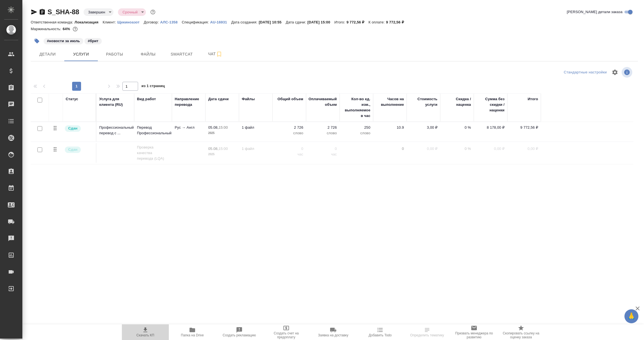  Describe the element at coordinates (75, 29) in the screenshot. I see `button: 2898.78 RUB;` at that location.